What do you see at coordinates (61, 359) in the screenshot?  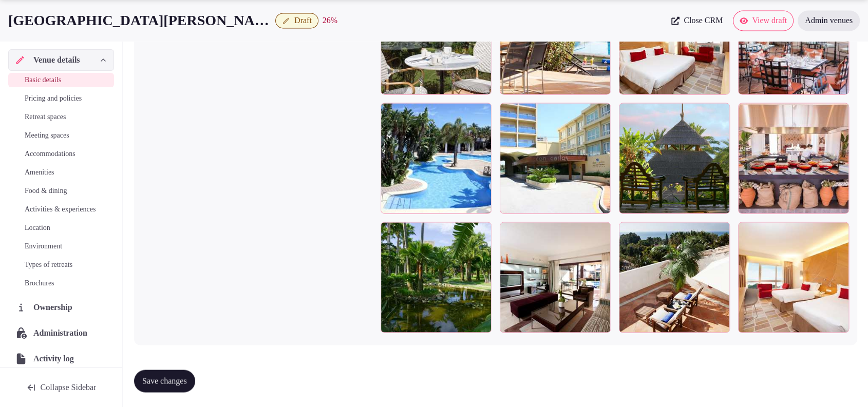 I see `a: Activity log` at bounding box center [61, 359].